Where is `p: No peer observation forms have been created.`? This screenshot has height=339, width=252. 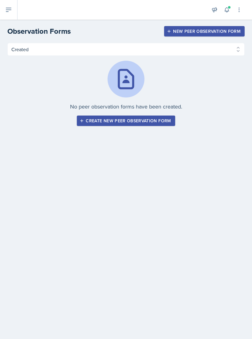 p: No peer observation forms have been created. is located at coordinates (126, 106).